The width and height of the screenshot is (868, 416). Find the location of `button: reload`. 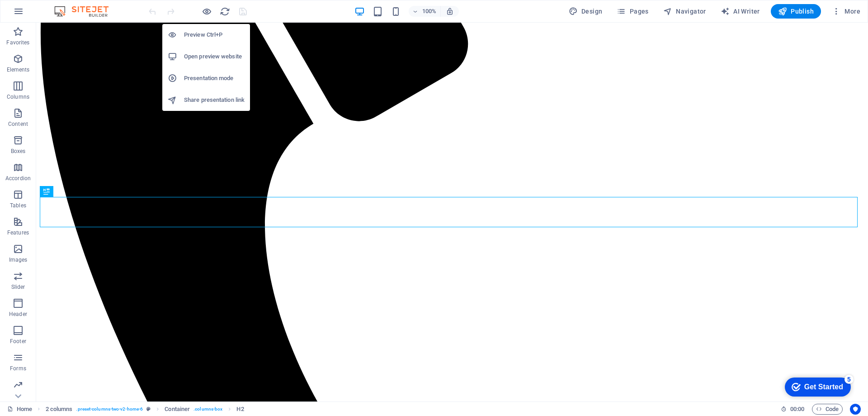

button: reload is located at coordinates (225, 12).